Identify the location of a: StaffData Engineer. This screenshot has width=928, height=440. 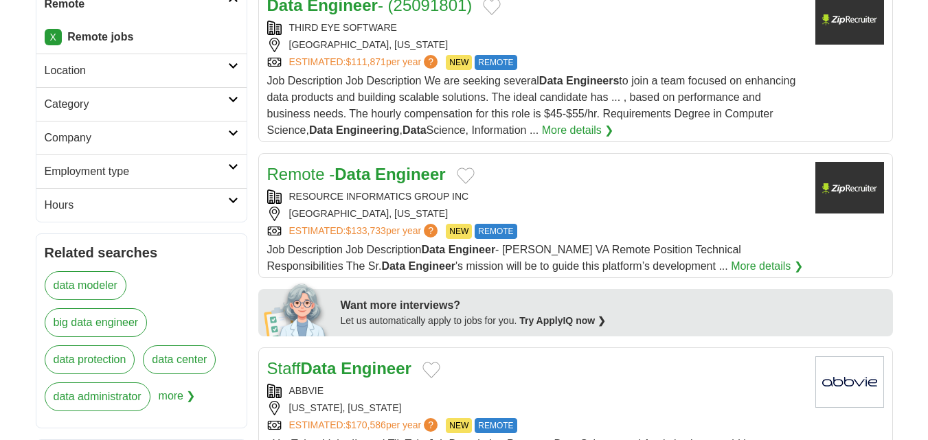
(339, 368).